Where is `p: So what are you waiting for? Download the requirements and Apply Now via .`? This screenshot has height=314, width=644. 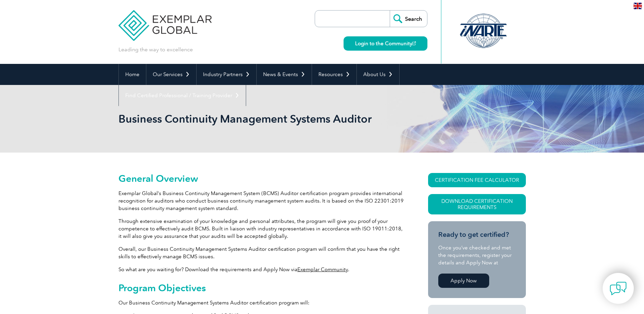 p: So what are you waiting for? Download the requirements and Apply Now via . is located at coordinates (261, 269).